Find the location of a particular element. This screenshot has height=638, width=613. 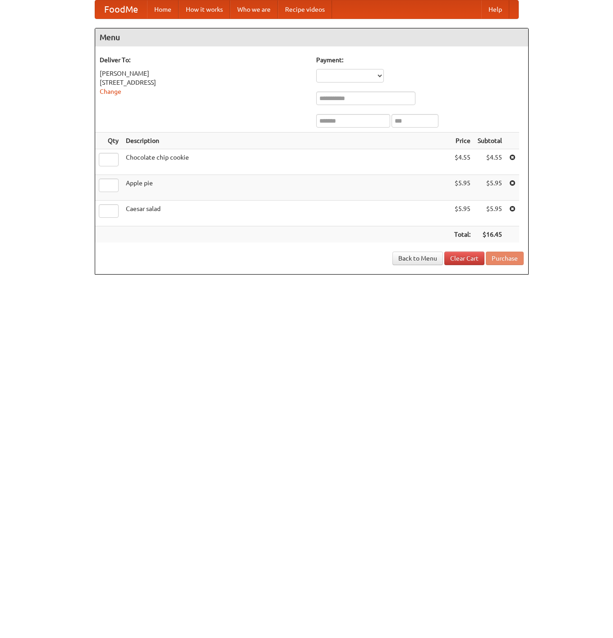

a: Who we are is located at coordinates (254, 9).